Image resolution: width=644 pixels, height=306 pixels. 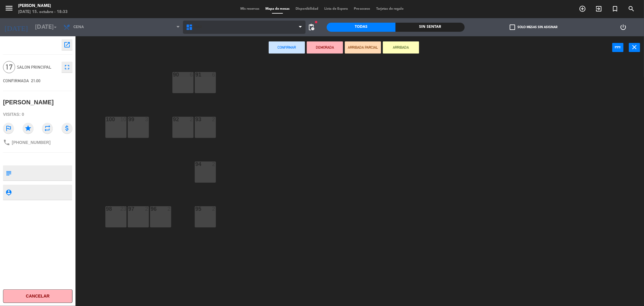 What do you see at coordinates (618, 47) in the screenshot?
I see `i: power_input` at bounding box center [618, 47].